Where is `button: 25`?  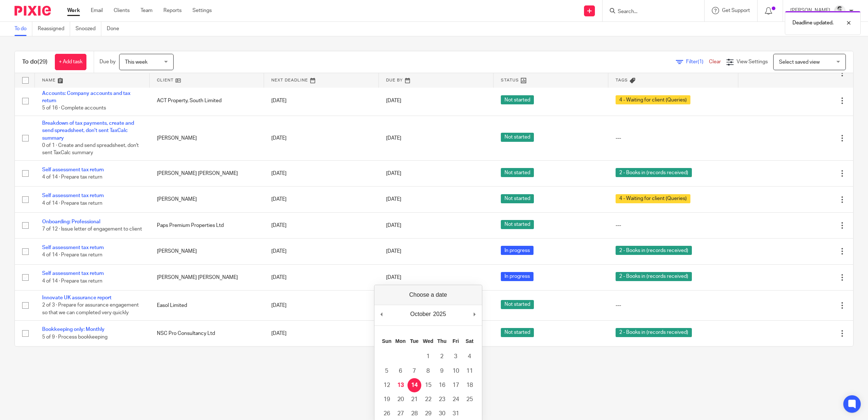 button: 25 is located at coordinates (470, 399).